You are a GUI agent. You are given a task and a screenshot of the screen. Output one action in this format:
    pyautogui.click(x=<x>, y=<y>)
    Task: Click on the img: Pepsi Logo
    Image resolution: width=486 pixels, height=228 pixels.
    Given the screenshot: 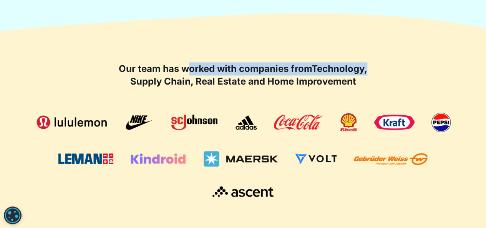 What is the action you would take?
    pyautogui.click(x=441, y=122)
    